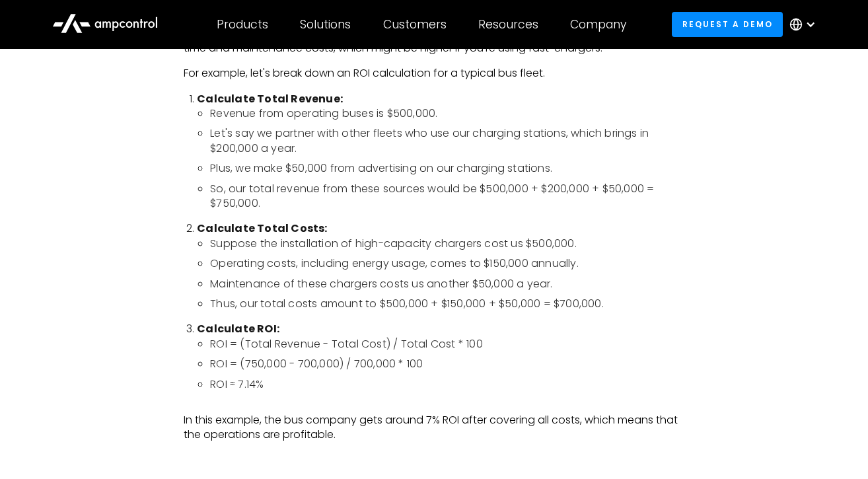 This screenshot has height=479, width=868. I want to click on strong: Calculate Total Revenue:, so click(270, 99).